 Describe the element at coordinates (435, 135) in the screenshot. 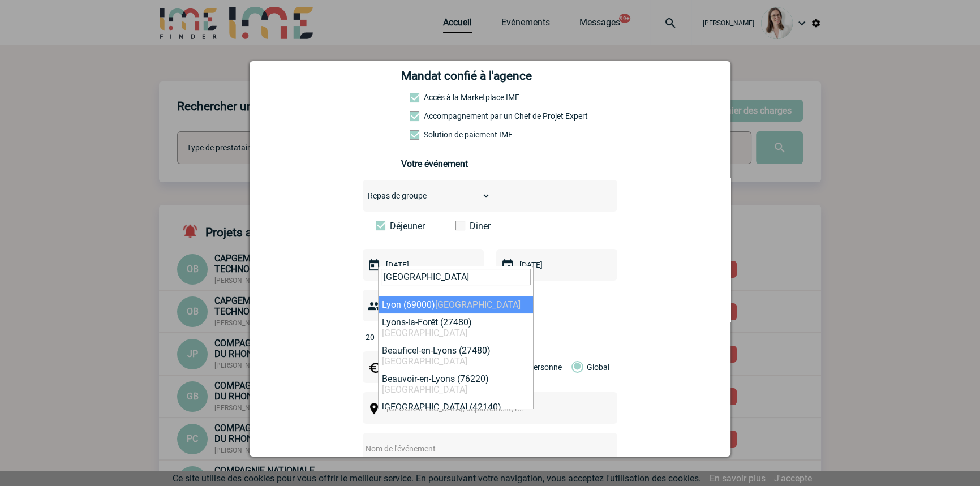

I see `label: Conformité aux process achat client, Prise en charge de la facturation, Mutualisation de plusieur...` at that location.